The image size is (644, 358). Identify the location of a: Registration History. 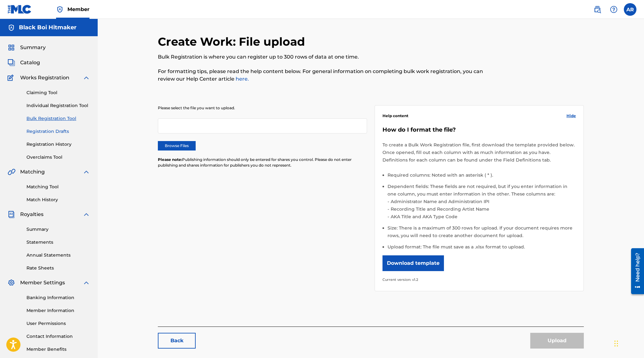
(58, 144).